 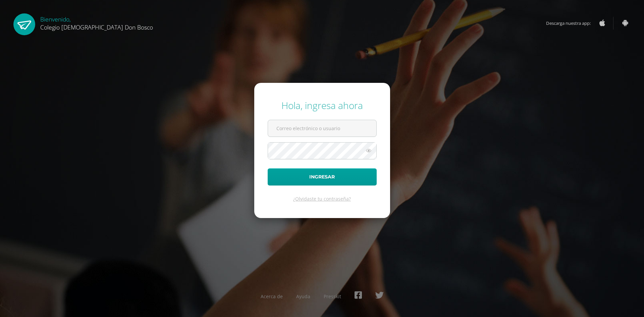 What do you see at coordinates (572, 23) in the screenshot?
I see `span: Descarga nuestra app:` at bounding box center [572, 23].